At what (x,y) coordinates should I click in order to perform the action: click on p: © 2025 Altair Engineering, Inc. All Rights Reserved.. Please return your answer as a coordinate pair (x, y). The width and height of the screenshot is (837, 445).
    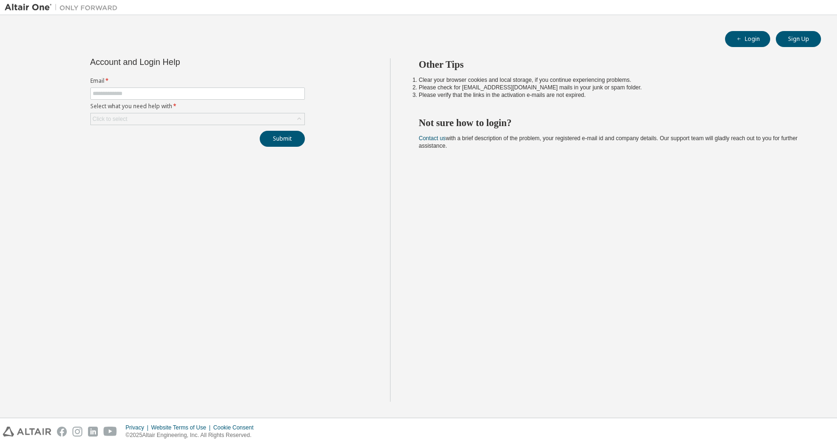
    Looking at the image, I should click on (193, 435).